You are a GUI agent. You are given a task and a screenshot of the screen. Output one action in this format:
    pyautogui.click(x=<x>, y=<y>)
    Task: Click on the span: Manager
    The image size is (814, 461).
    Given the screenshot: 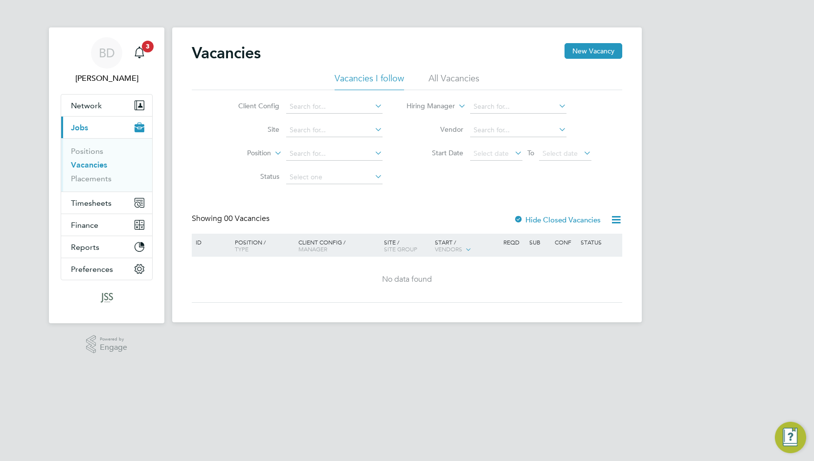 What is the action you would take?
    pyautogui.click(x=313, y=249)
    